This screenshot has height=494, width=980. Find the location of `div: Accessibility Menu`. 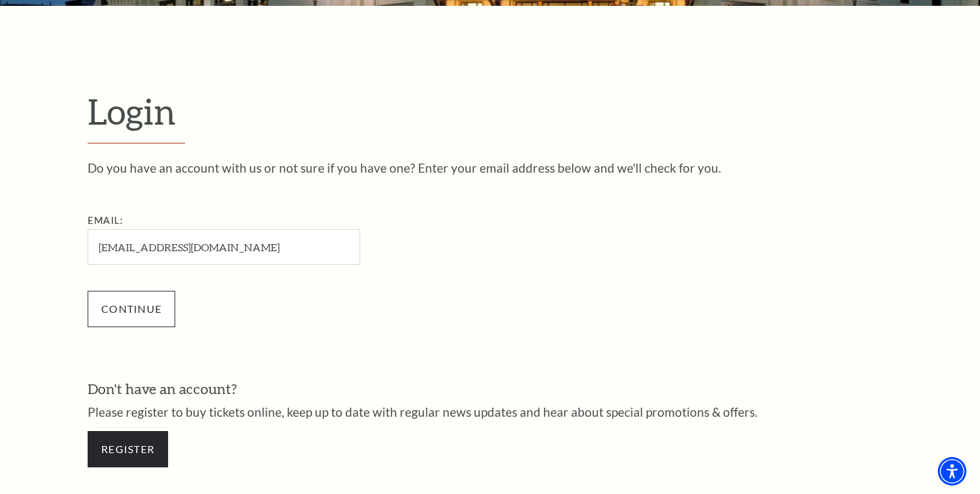

div: Accessibility Menu is located at coordinates (952, 472).